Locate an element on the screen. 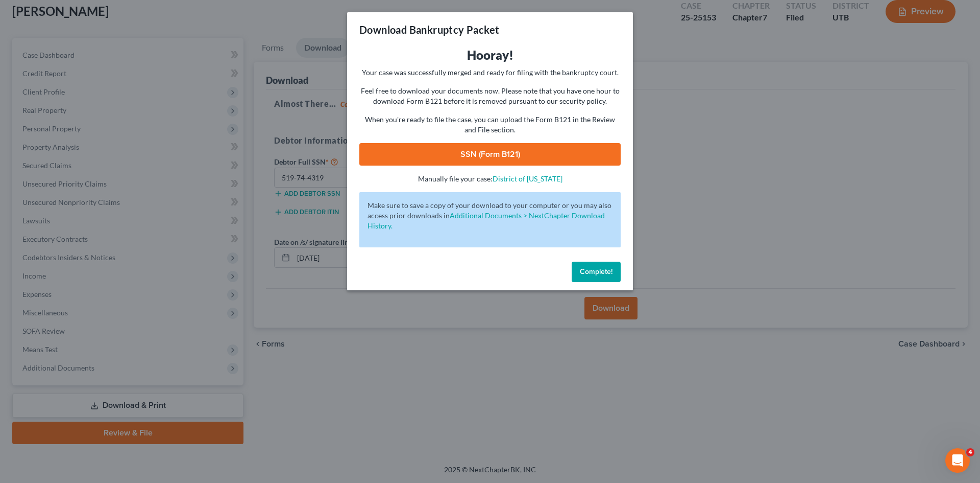 Image resolution: width=980 pixels, height=483 pixels. a: Additional Documents > NextChapter Download History. is located at coordinates (486, 220).